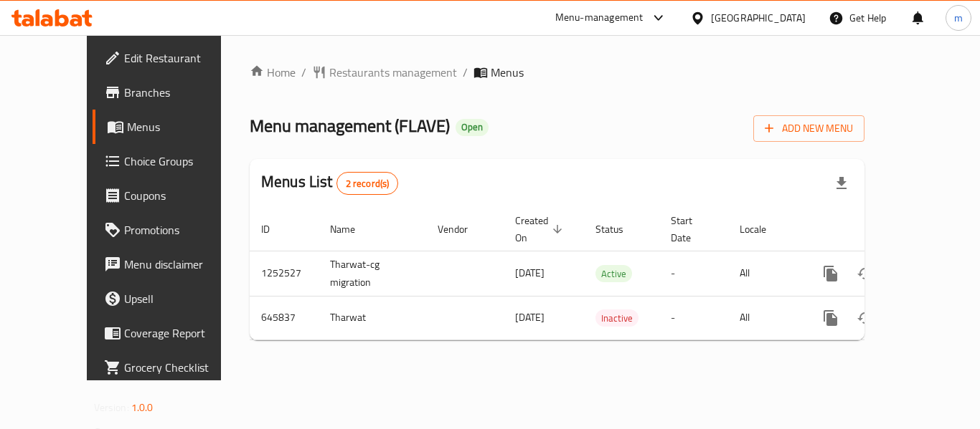  Describe the element at coordinates (462, 229) in the screenshot. I see `span: Vendor` at that location.